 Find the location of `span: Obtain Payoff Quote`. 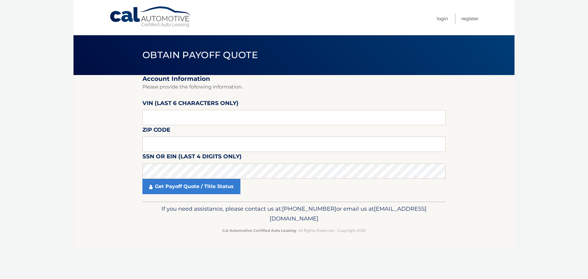

span: Obtain Payoff Quote is located at coordinates (200, 55).